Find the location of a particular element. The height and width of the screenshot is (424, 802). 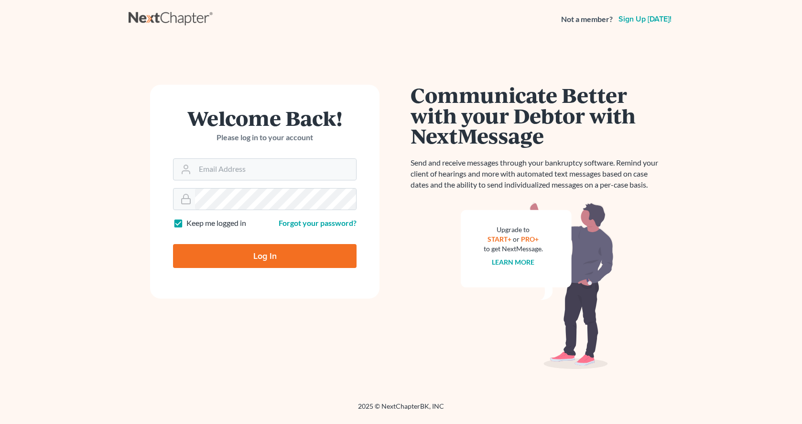

h1: Welcome Back! is located at coordinates (265, 118).